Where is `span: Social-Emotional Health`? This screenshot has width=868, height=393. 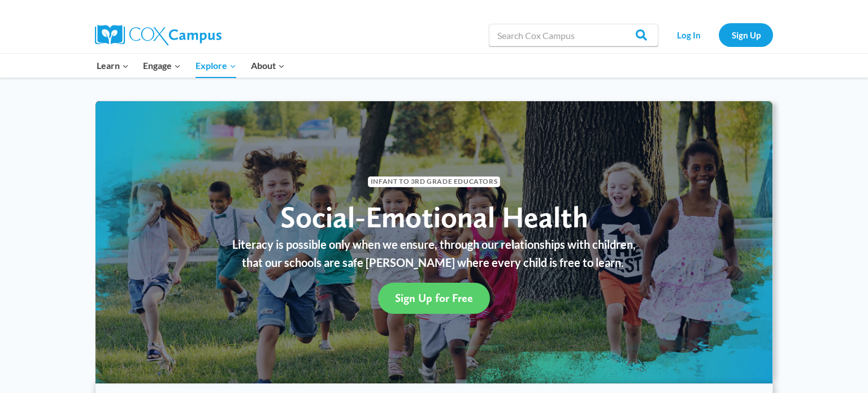
span: Social-Emotional Health is located at coordinates (434, 216).